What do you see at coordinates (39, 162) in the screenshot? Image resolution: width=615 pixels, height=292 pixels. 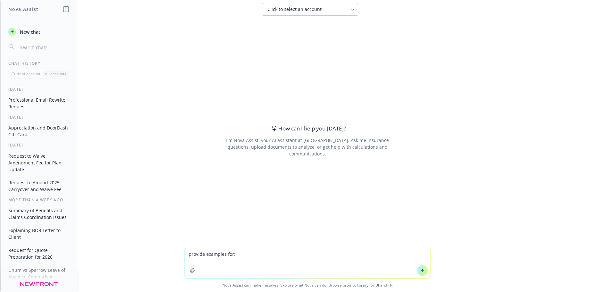 I see `button: Request to Waive Amendment Fee for Plan Update` at bounding box center [39, 162].